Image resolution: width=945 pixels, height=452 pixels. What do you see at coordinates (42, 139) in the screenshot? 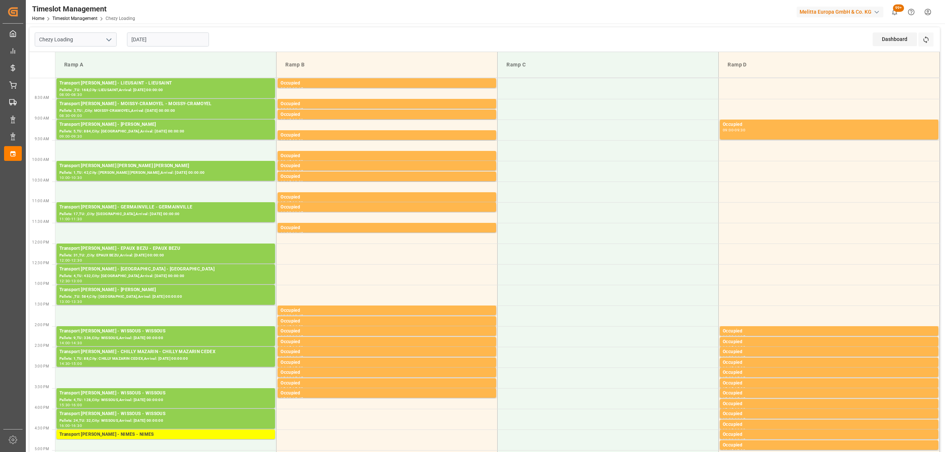
I see `span: 9:30 AM` at bounding box center [42, 139].